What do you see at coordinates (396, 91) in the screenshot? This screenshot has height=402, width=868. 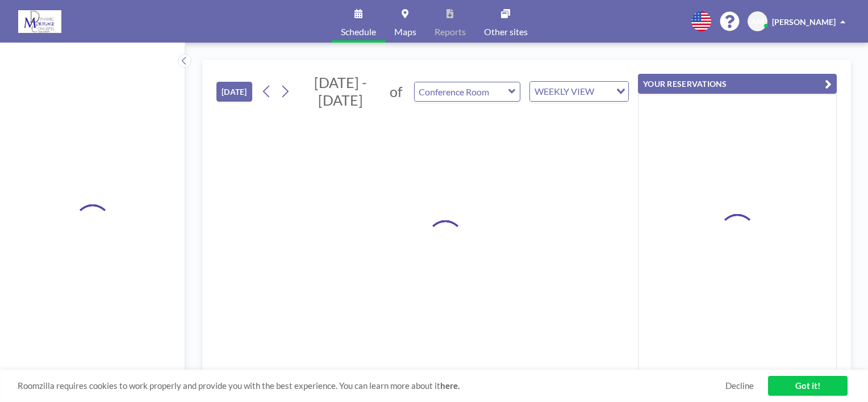 I see `span: of` at bounding box center [396, 91].